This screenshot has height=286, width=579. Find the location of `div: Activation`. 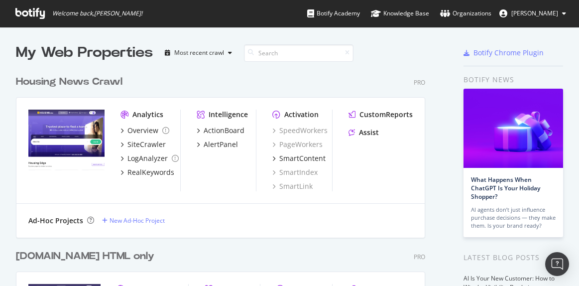

div: Activation is located at coordinates (301, 115).